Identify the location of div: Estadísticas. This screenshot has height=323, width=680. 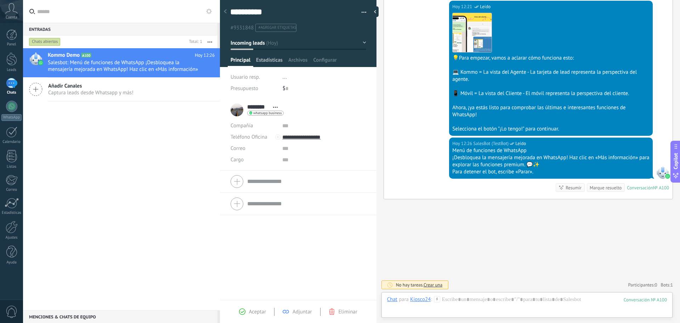
(12, 213).